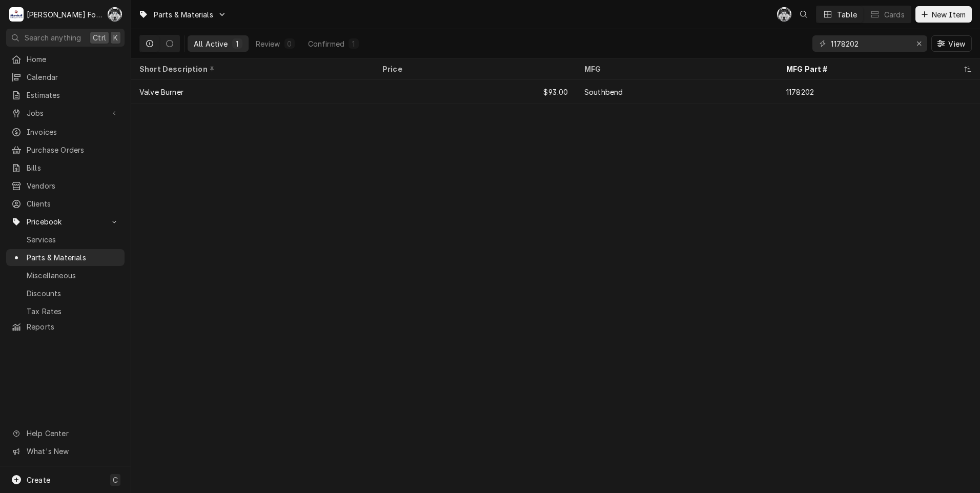 Image resolution: width=980 pixels, height=493 pixels. Describe the element at coordinates (17, 15) in the screenshot. I see `div: Marshall Food Equipment Service's Avatar` at that location.